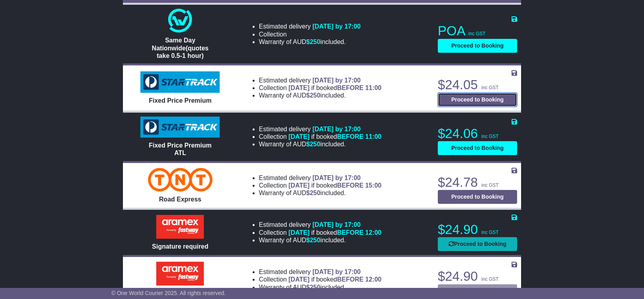  What do you see at coordinates (180, 274) in the screenshot?
I see `img: Aramex: Leave at door` at bounding box center [180, 274].